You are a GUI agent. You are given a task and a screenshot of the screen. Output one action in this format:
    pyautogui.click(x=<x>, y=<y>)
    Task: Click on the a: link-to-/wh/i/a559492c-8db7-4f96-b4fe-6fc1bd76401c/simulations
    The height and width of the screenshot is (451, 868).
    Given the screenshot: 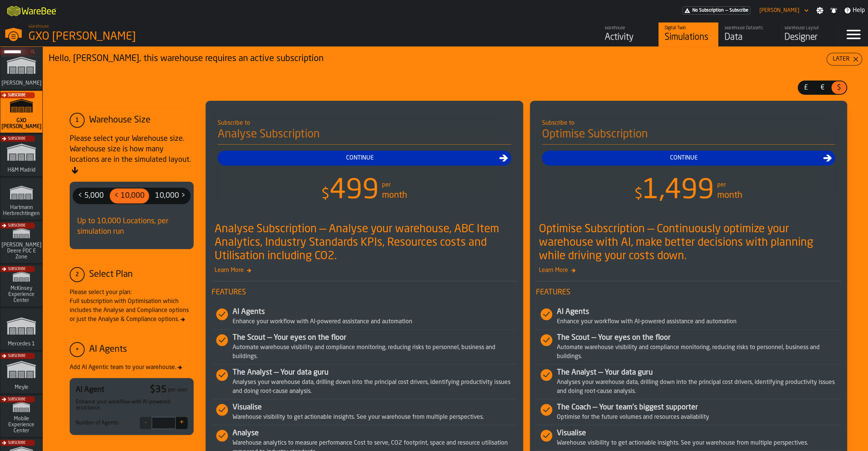 What is the action you would take?
    pyautogui.click(x=21, y=373)
    